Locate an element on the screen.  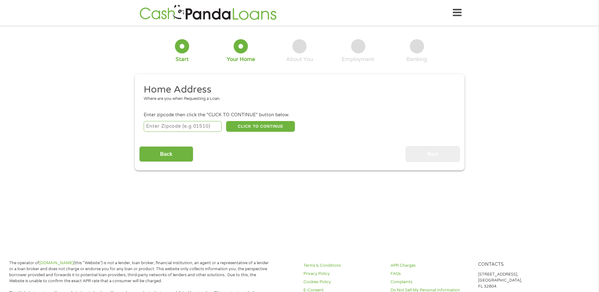
div: Your Home is located at coordinates (241, 59).